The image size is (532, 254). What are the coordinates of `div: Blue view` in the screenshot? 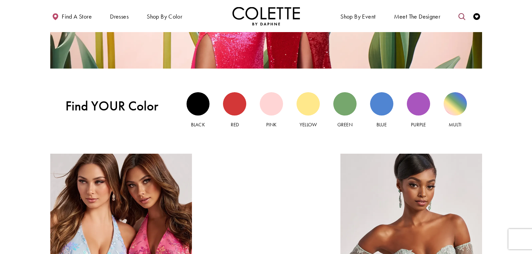 It's located at (382, 104).